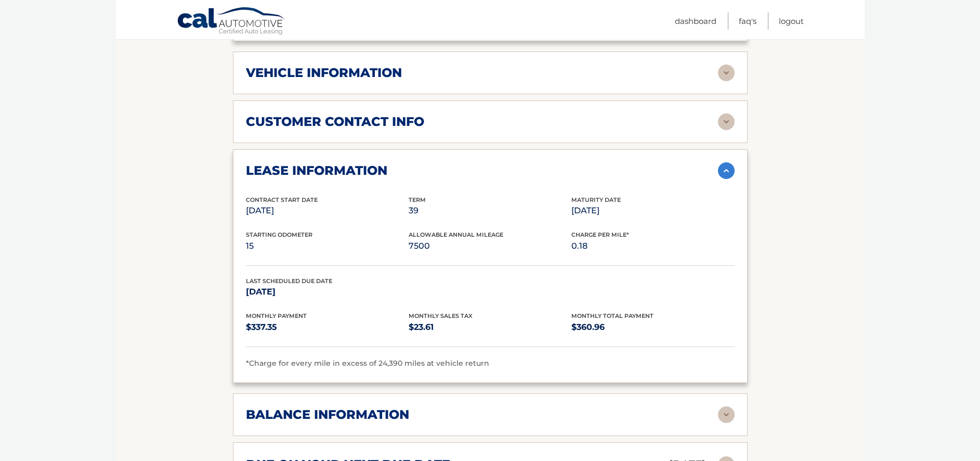 The image size is (980, 461). What do you see at coordinates (276, 316) in the screenshot?
I see `span: Monthly Payment` at bounding box center [276, 316].